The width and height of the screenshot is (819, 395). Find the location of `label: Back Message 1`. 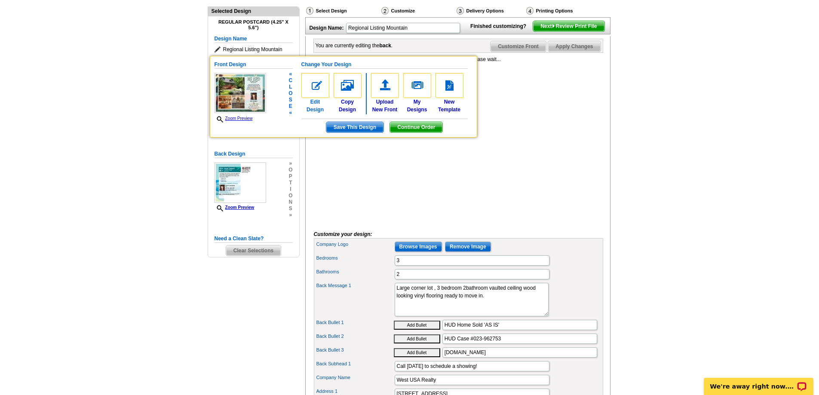

label: Back Message 1 is located at coordinates (355, 286).